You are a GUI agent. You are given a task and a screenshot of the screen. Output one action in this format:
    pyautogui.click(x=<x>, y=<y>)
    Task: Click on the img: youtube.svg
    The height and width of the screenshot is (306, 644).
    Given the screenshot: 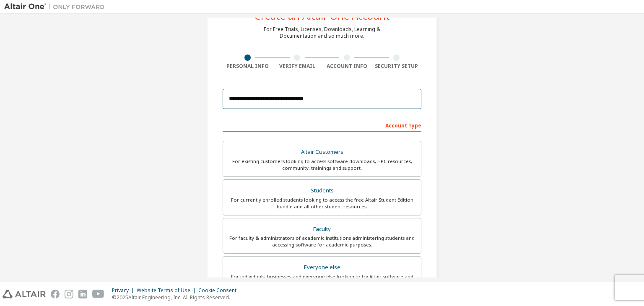 What is the action you would take?
    pyautogui.click(x=98, y=294)
    